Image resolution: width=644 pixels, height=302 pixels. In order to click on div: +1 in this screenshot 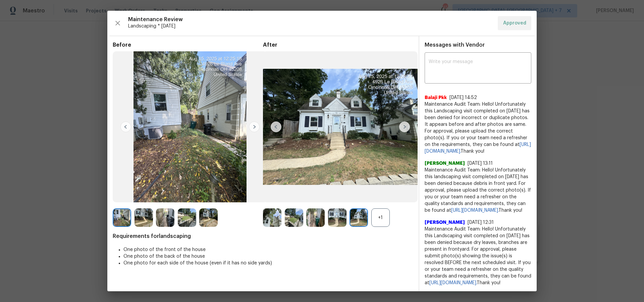, I will do `click(380, 218)`.